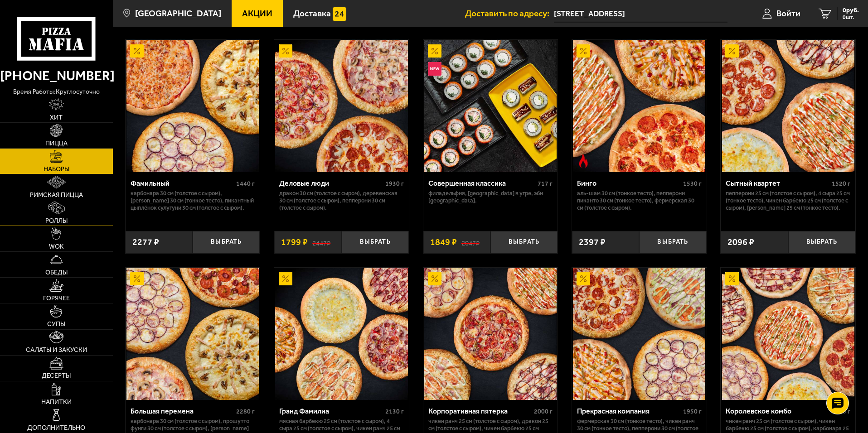 The width and height of the screenshot is (868, 433). What do you see at coordinates (692, 184) in the screenshot?
I see `span: 1530 г` at bounding box center [692, 184].